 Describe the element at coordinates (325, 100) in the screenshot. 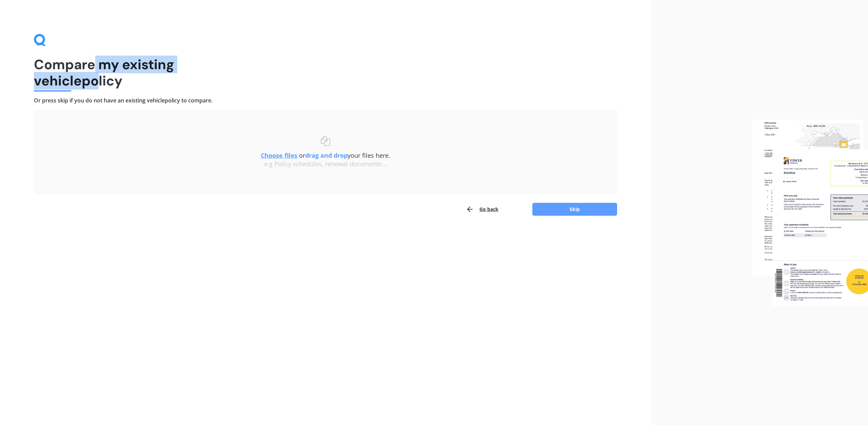

I see `h4: Or press skip if you do not have an existing vehicle policy to compare.` at that location.